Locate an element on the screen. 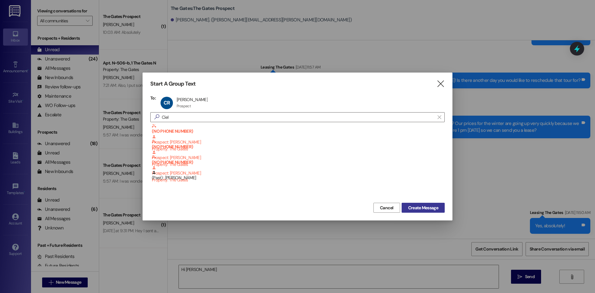 The image size is (595, 293). button: Cancel is located at coordinates (387, 208).